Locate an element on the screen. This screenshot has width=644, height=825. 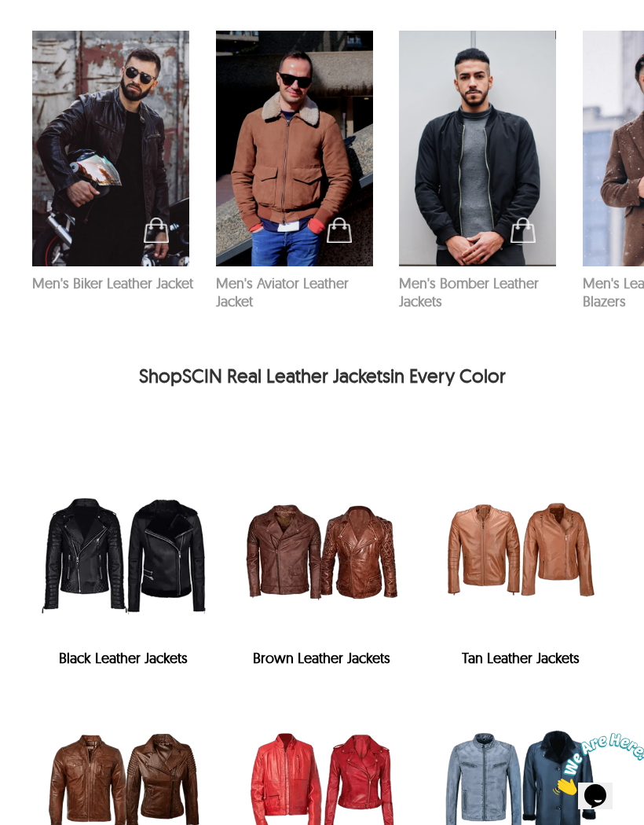
img: mens-bomber-leather-jacket-local-page is located at coordinates (478, 148).